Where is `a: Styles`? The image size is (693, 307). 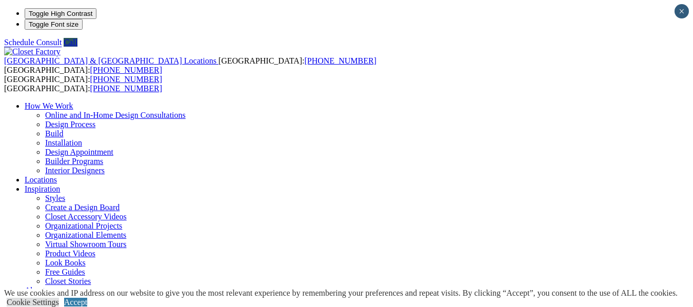 a: Styles is located at coordinates (55, 198).